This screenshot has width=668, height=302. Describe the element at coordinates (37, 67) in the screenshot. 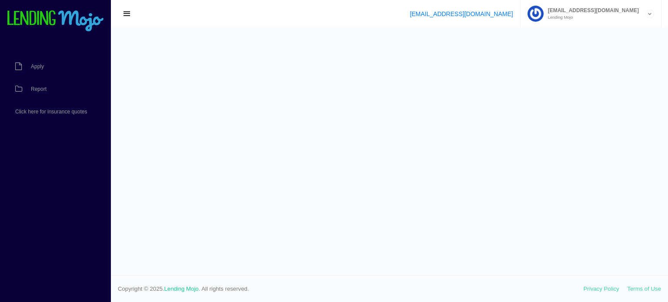

I see `span: Apply` at that location.